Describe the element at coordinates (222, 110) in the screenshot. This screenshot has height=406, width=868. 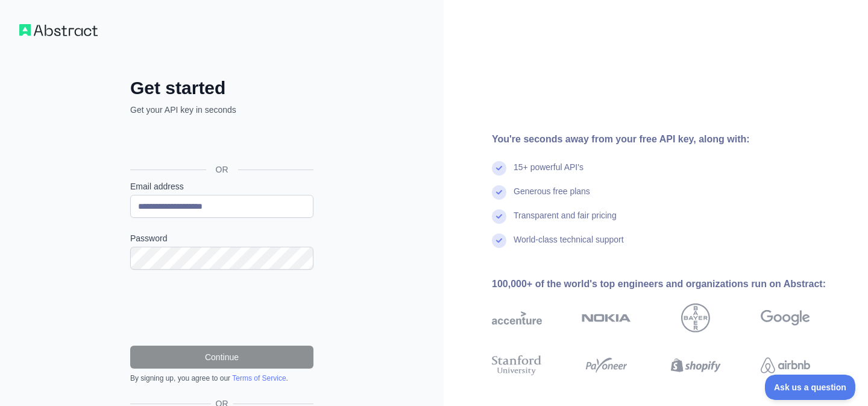
I see `p: Get your API key in seconds` at that location.